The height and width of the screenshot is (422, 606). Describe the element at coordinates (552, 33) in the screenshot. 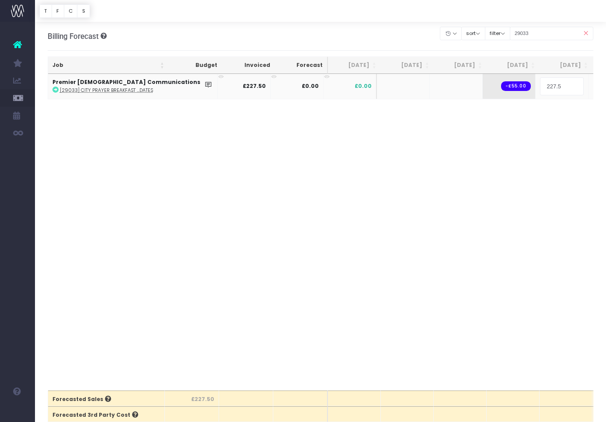

I see `input: Search...` at that location.